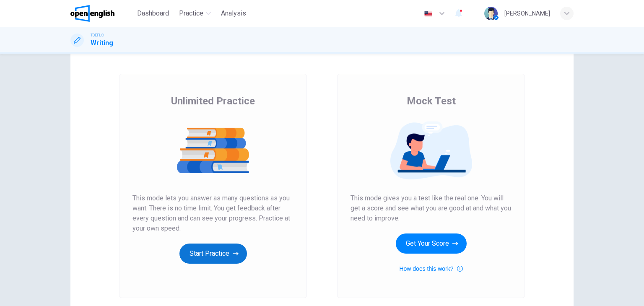 The image size is (644, 306). Describe the element at coordinates (431, 209) in the screenshot. I see `span: This mode gives you a test like the real one. You will get a score and see what you are good at a...` at that location.